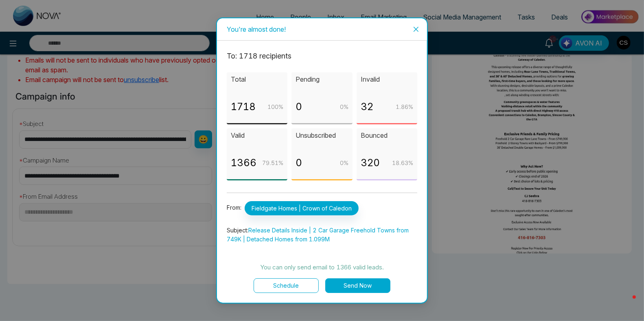 Image resolution: width=644 pixels, height=321 pixels. What do you see at coordinates (286, 286) in the screenshot?
I see `button: Schedule` at bounding box center [286, 286].